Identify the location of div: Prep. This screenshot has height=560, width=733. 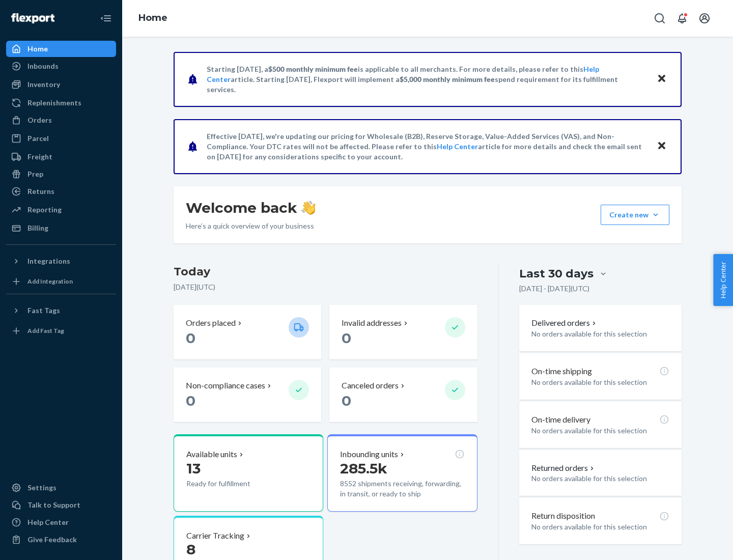
(35, 174).